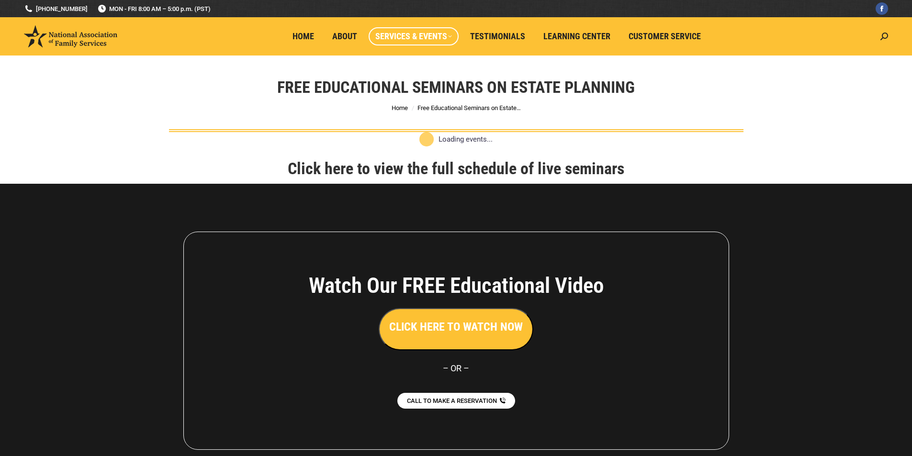  I want to click on span: About, so click(345, 36).